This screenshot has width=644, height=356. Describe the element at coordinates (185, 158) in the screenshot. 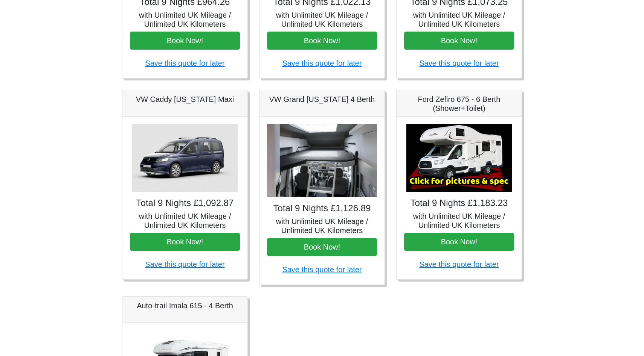

I see `img: VW Caddy California Maxi` at that location.